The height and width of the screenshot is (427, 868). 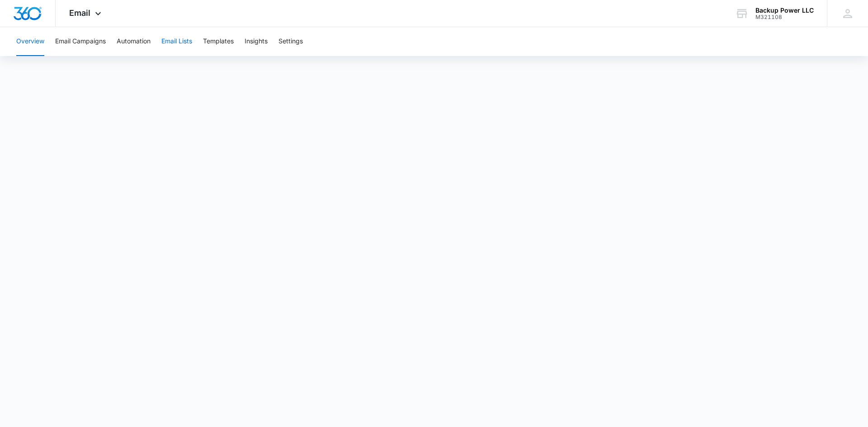 I want to click on div: account name, so click(x=784, y=11).